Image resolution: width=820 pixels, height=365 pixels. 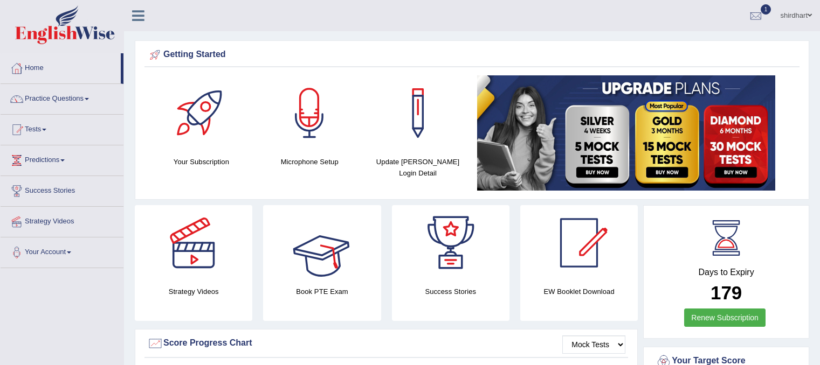 What do you see at coordinates (766, 9) in the screenshot?
I see `span: 1` at bounding box center [766, 9].